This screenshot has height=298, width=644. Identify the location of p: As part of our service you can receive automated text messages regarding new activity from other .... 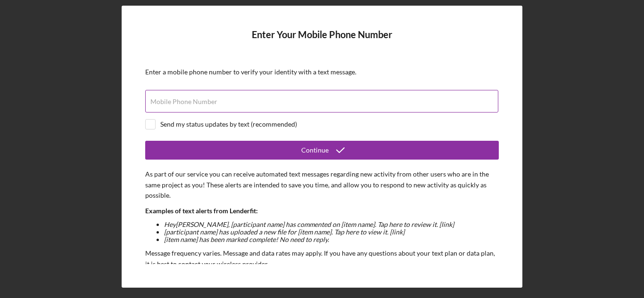
(322, 185).